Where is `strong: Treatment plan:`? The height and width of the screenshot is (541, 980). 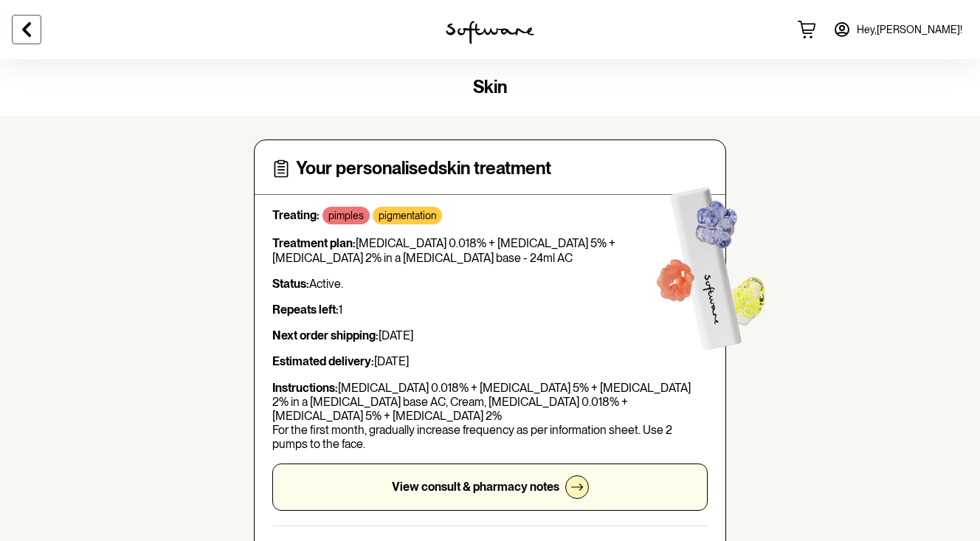 strong: Treatment plan: is located at coordinates (314, 243).